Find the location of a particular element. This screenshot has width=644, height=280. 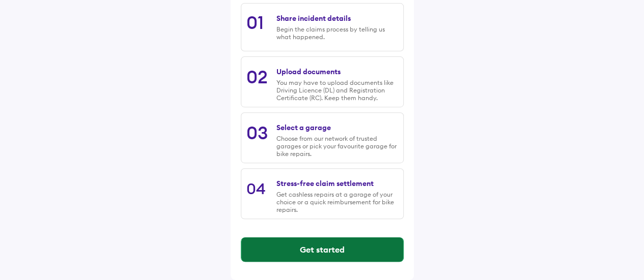

div: Get cashless repairs at a garage of your choice or a quick reimbursement for bike repairs. is located at coordinates (337, 202).